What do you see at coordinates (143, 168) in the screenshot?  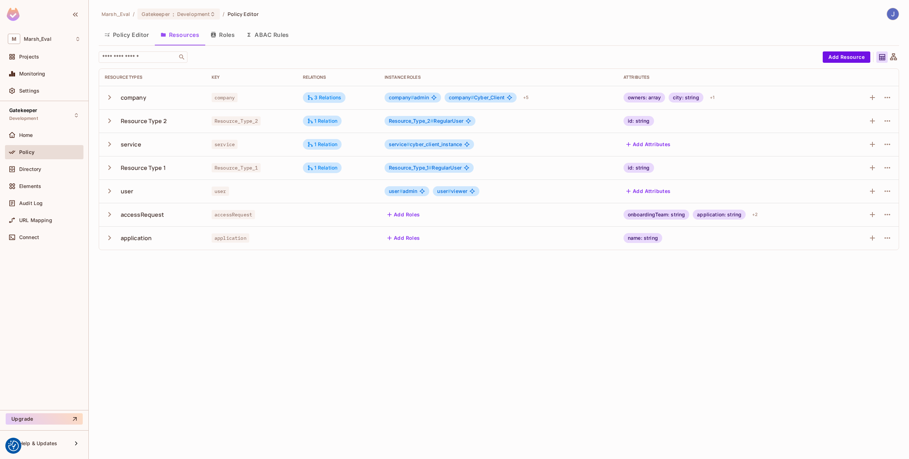 I see `div: Resource Type 1` at bounding box center [143, 168].